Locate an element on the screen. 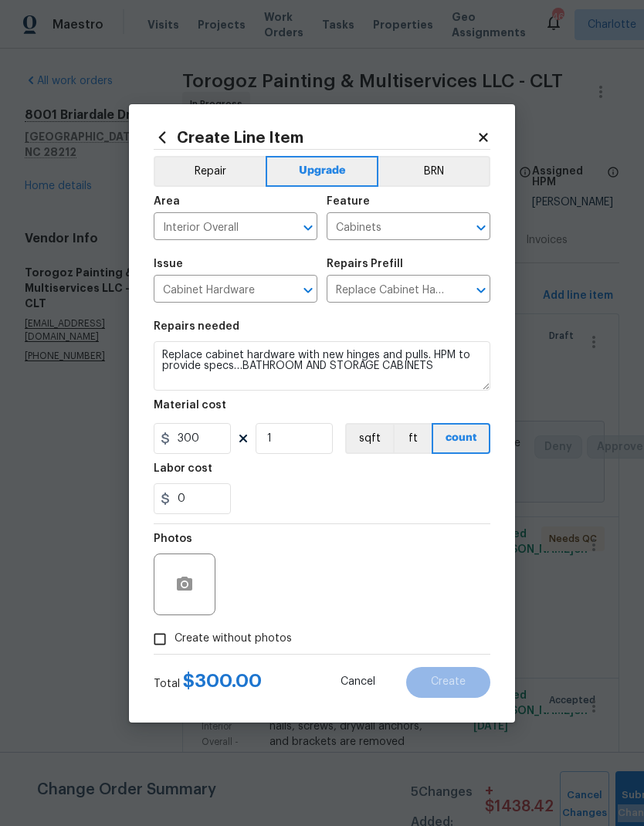 Image resolution: width=644 pixels, height=826 pixels. h5: Photos is located at coordinates (173, 539).